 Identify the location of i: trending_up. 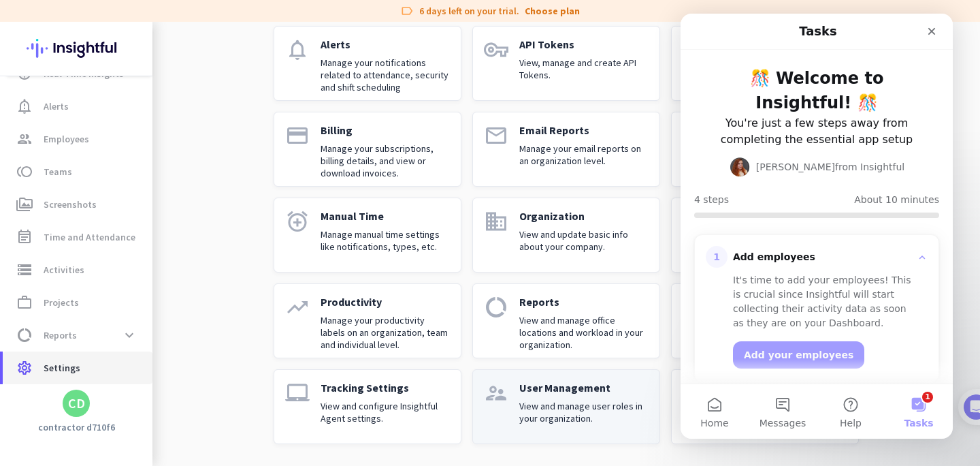
(297, 307).